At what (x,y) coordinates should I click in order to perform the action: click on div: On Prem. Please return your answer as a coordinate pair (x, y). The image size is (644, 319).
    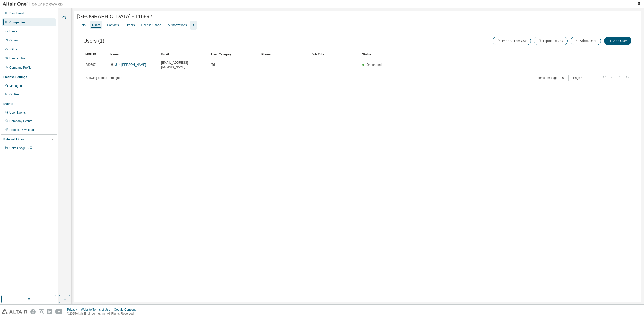
    Looking at the image, I should click on (15, 95).